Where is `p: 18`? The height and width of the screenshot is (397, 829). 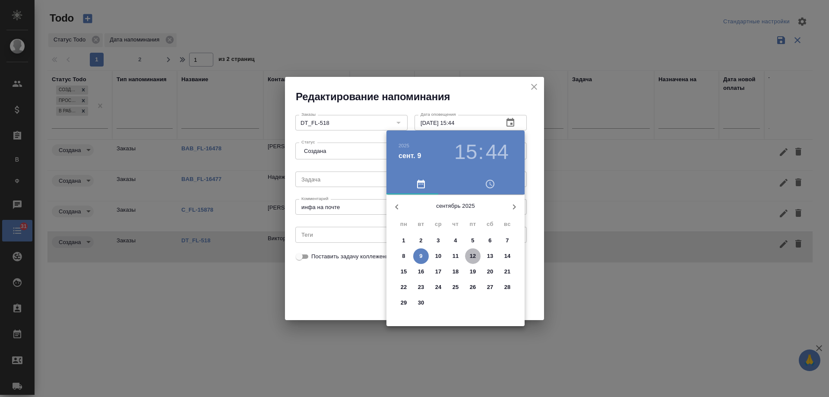
p: 18 is located at coordinates (456, 272).